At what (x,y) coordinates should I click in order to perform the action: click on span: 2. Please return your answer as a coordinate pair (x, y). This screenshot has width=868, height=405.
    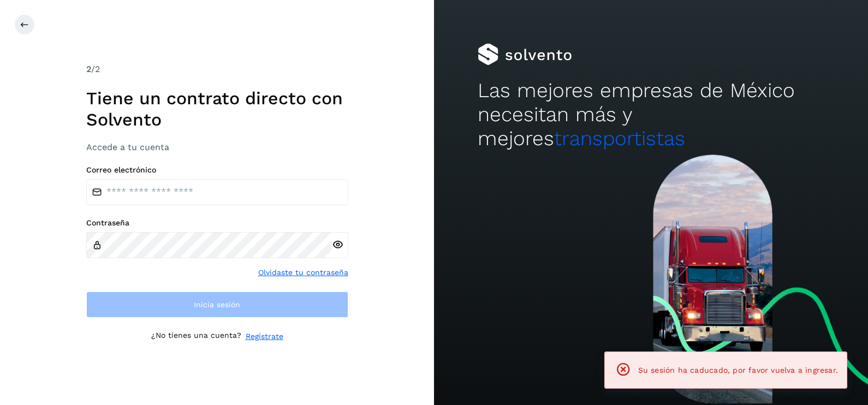
    Looking at the image, I should click on (88, 69).